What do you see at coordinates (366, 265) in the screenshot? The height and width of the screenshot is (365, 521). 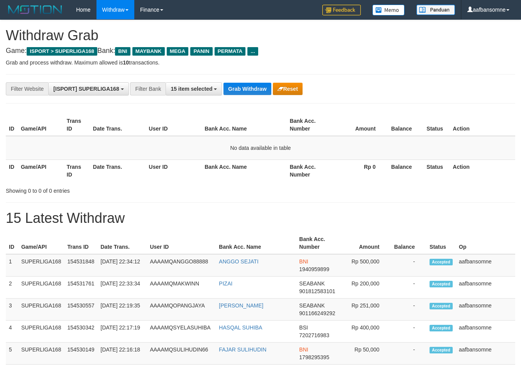 I see `td: Rp 500,000` at bounding box center [366, 265].